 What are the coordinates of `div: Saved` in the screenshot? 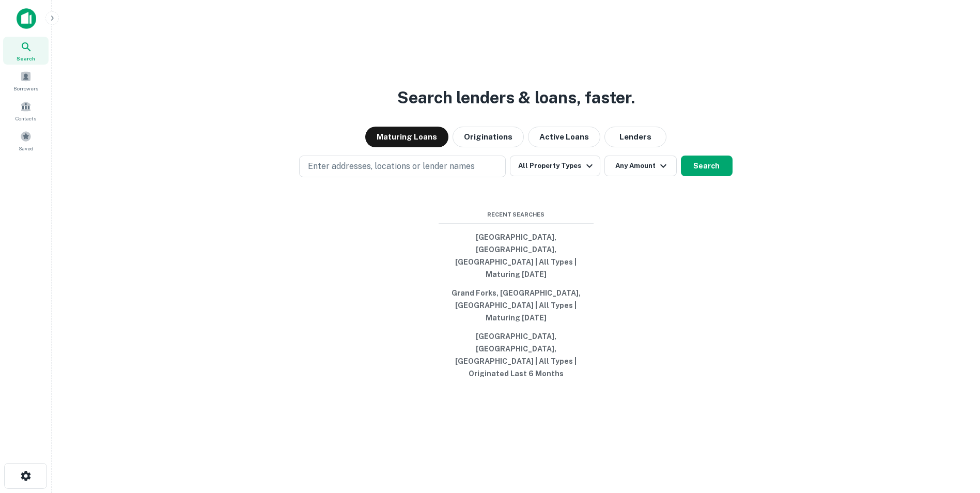 It's located at (26, 141).